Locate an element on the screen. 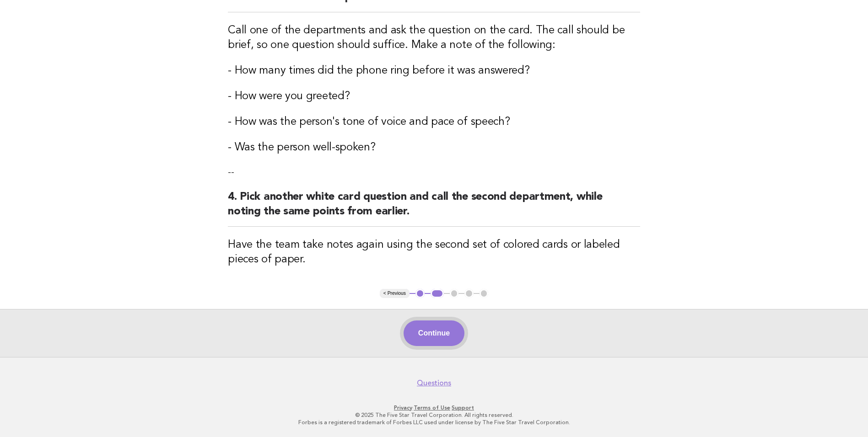 Image resolution: width=868 pixels, height=437 pixels. a: Questions is located at coordinates (434, 383).